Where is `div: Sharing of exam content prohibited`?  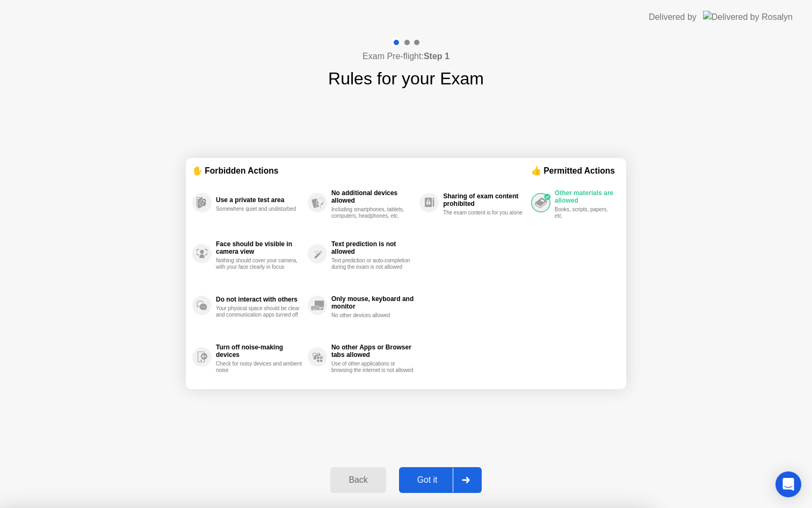 div: Sharing of exam content prohibited is located at coordinates (484, 200).